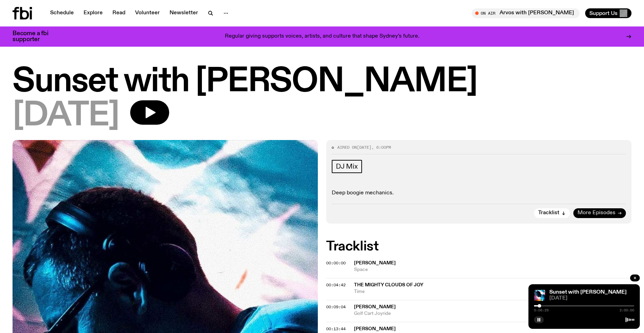 The width and height of the screenshot is (644, 333). What do you see at coordinates (347, 147) in the screenshot?
I see `span: Aired on` at bounding box center [347, 147].